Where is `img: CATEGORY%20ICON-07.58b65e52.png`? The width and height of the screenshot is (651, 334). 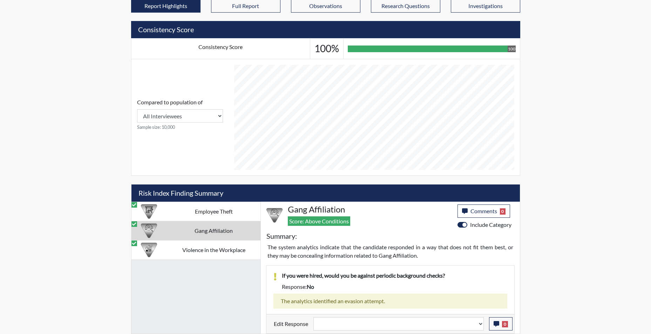
img: CATEGORY%20ICON-07.58b65e52.png is located at coordinates (149, 212).